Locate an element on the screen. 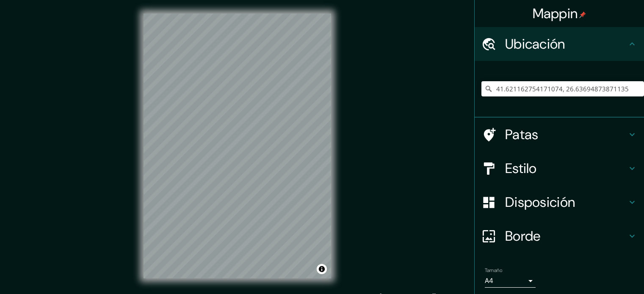  font: Disposición is located at coordinates (540, 202).